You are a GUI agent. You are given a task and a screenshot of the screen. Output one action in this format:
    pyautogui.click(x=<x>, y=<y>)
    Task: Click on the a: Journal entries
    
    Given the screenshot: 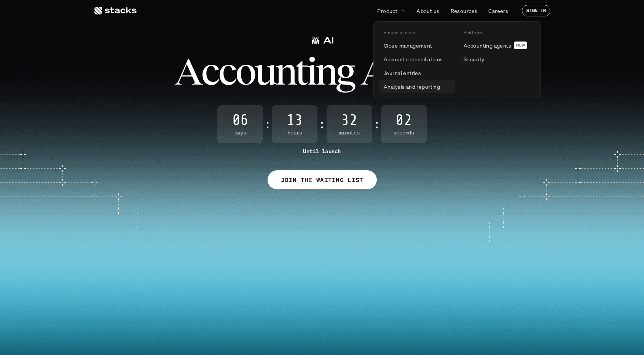 What is the action you would take?
    pyautogui.click(x=417, y=73)
    